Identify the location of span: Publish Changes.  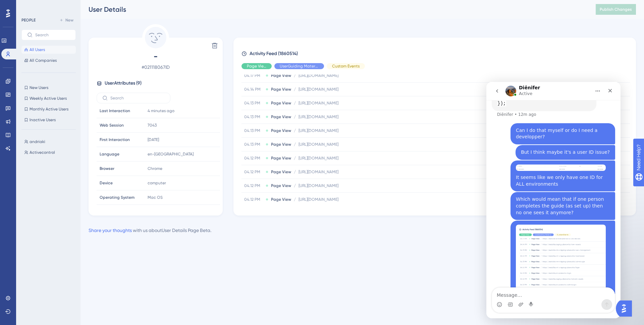
(616, 9).